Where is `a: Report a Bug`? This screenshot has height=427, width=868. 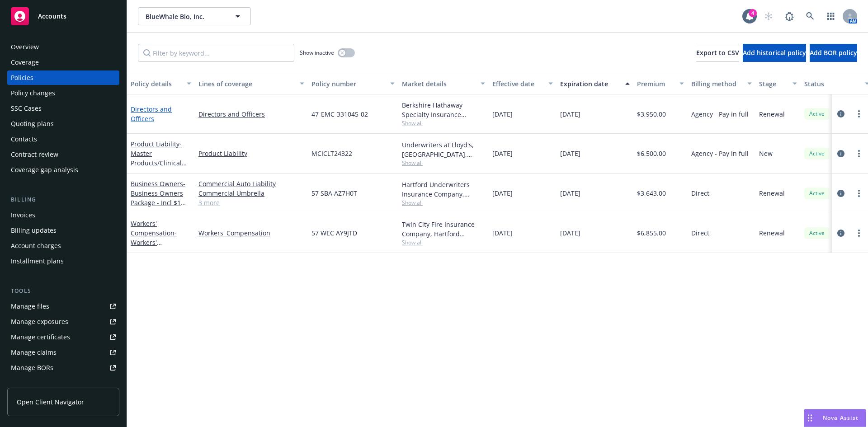 a: Report a Bug is located at coordinates (789, 17).